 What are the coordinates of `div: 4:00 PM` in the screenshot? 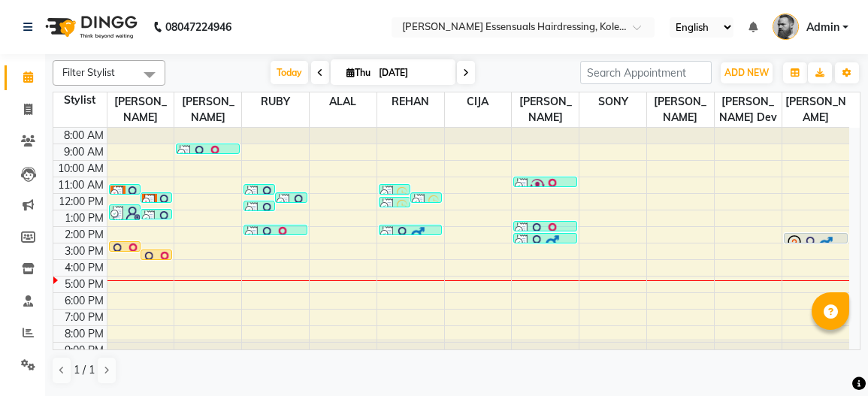 It's located at (84, 267).